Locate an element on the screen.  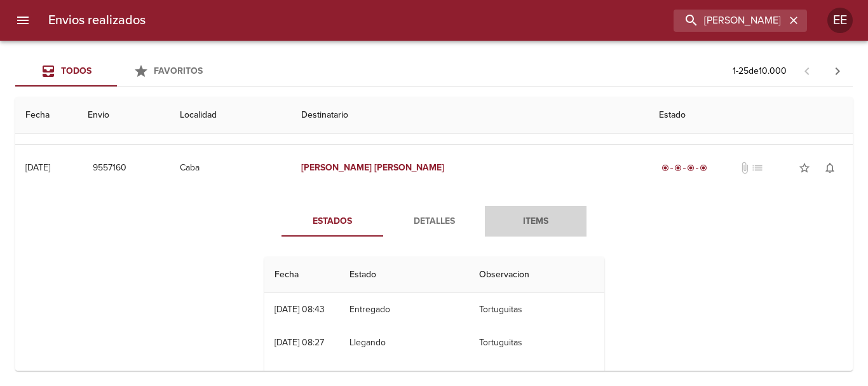
span: notifications_none is located at coordinates (830, 168).